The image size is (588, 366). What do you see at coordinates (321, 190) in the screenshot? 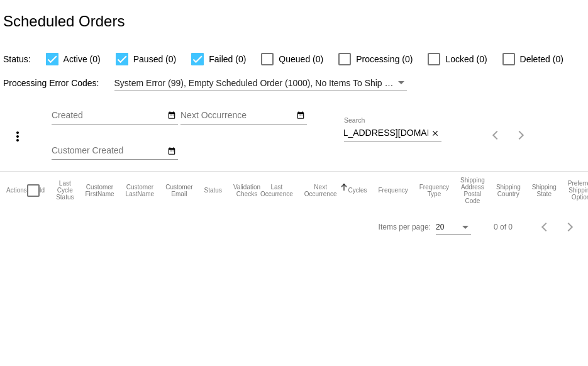
I see `button: Change sorting for NextOccurrenceUtc` at bounding box center [321, 190].